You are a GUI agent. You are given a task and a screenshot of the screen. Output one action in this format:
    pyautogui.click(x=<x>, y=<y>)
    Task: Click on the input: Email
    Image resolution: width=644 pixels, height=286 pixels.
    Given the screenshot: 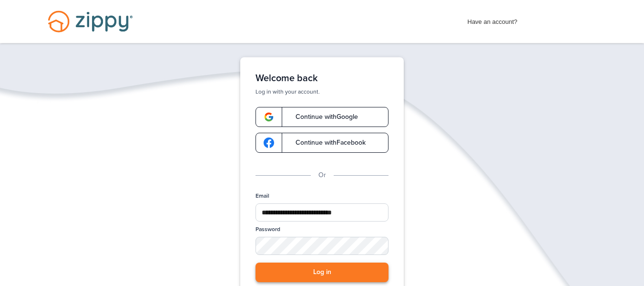 What is the action you would take?
    pyautogui.click(x=322, y=212)
    